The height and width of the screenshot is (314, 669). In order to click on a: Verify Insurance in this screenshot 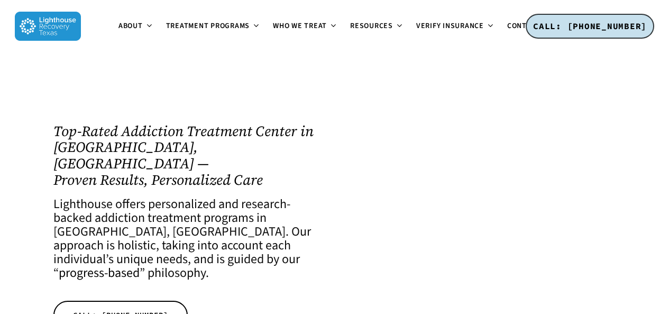, I will do `click(456, 26)`.